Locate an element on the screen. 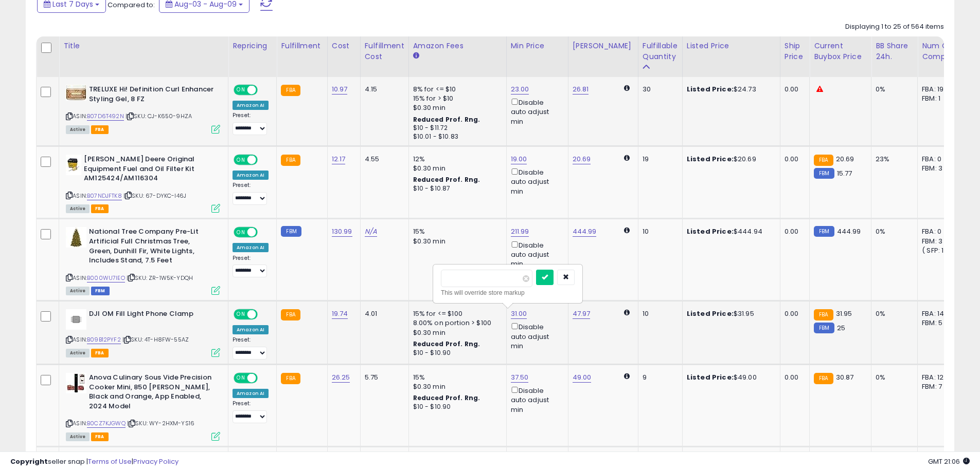 This screenshot has width=980, height=472. div: Fulfillable Quantity is located at coordinates (660, 51).